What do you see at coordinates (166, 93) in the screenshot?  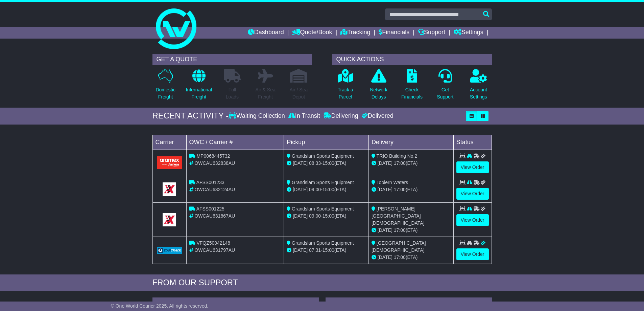 I see `p: Domestic Freight` at bounding box center [166, 93].